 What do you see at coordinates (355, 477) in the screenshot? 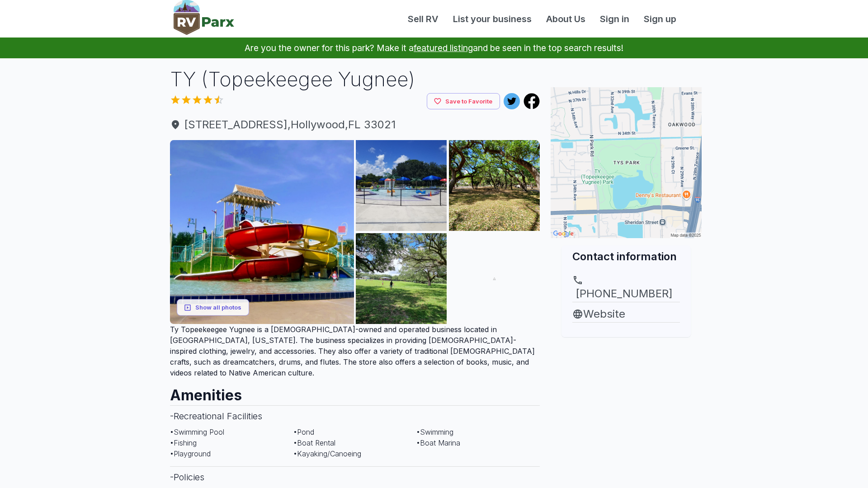
I see `h3: - Policies` at bounding box center [355, 477].